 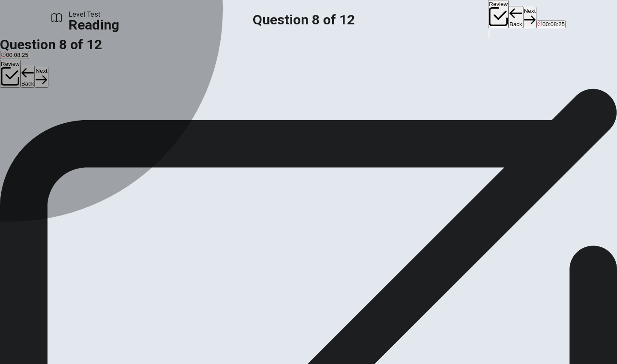 What do you see at coordinates (304, 20) in the screenshot?
I see `h1: Question 8 of 12` at bounding box center [304, 20].